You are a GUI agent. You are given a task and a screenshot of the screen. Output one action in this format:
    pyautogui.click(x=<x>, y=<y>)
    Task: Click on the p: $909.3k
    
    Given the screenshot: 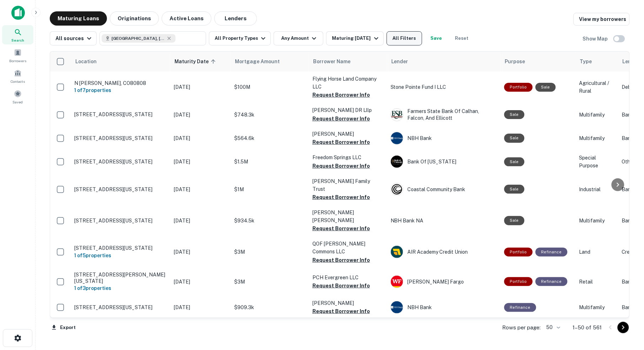 What is the action you would take?
    pyautogui.click(x=270, y=308)
    